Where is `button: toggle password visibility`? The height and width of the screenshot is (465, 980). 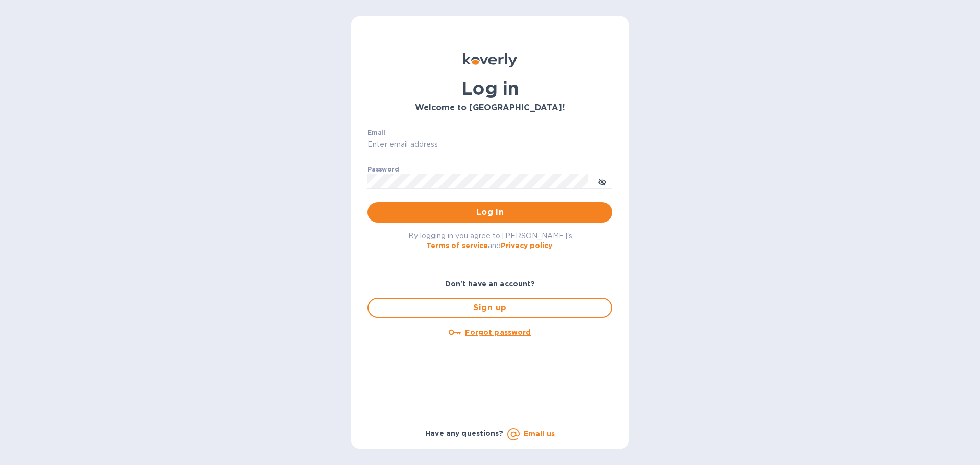
button: toggle password visibility is located at coordinates (602, 181).